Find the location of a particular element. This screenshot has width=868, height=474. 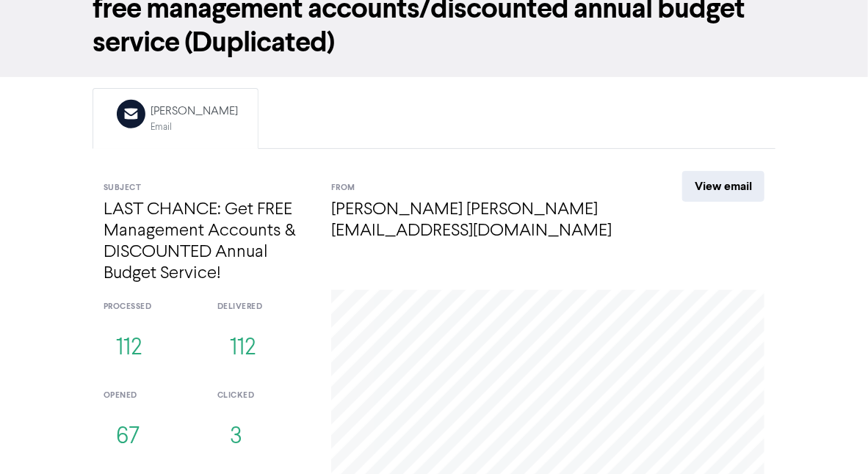

div: delivered is located at coordinates (263, 306).